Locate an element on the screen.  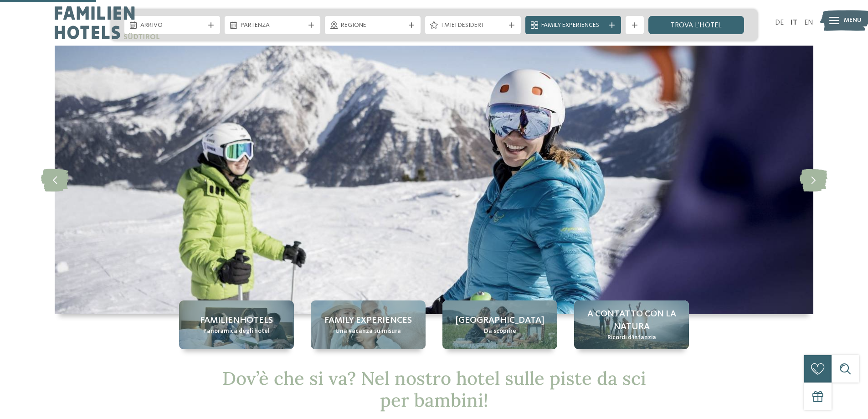
span: Da scoprire is located at coordinates (499, 331).